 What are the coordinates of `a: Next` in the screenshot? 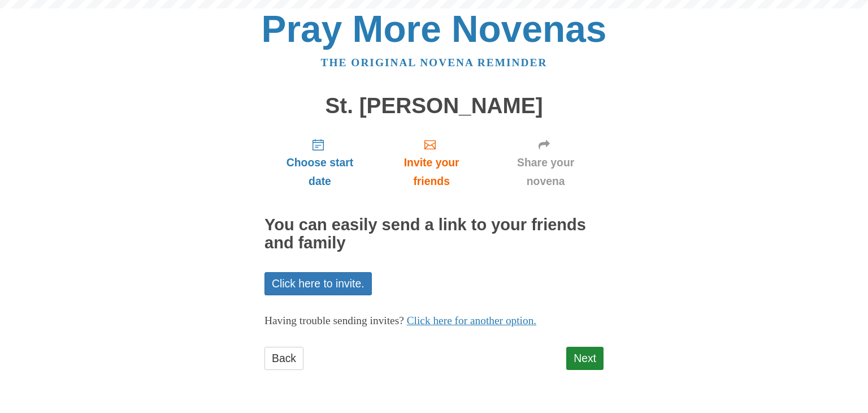 It's located at (585, 358).